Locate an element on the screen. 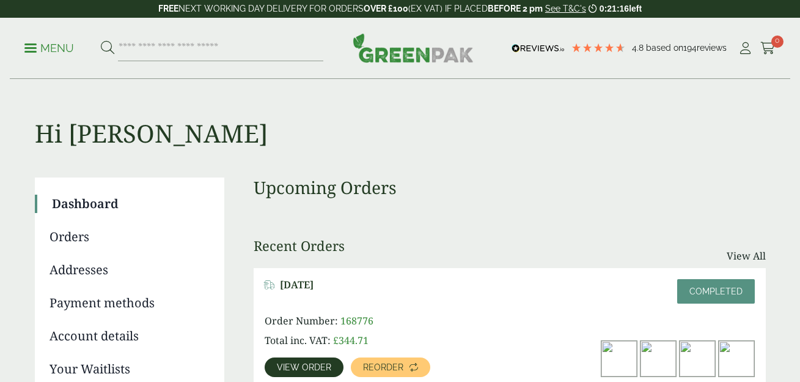 This screenshot has height=382, width=800. a: Account details is located at coordinates (128, 336).